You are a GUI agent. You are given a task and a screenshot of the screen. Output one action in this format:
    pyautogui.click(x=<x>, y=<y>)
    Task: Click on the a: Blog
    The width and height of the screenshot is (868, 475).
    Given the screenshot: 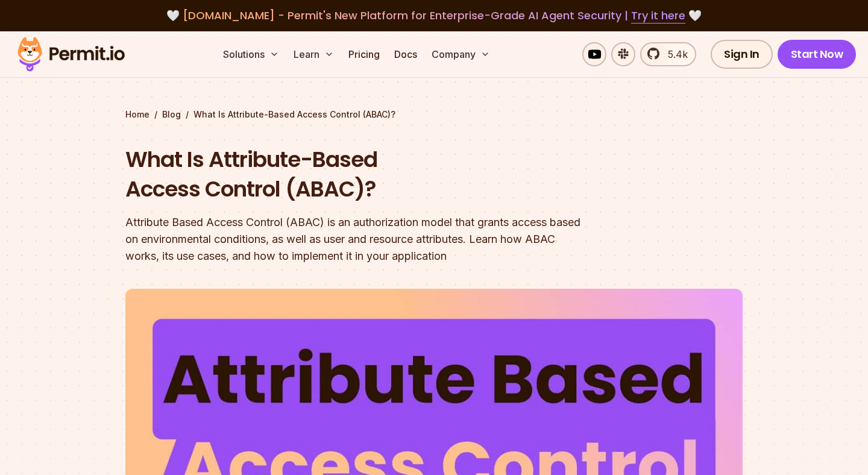 What is the action you would take?
    pyautogui.click(x=171, y=114)
    